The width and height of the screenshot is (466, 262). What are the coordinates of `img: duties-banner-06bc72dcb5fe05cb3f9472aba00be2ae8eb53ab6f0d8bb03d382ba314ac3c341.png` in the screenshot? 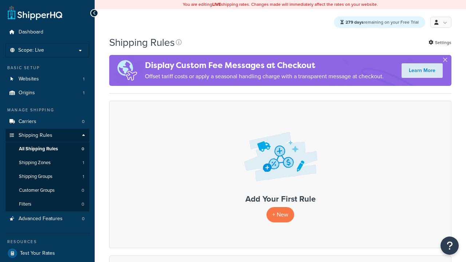 It's located at (127, 70).